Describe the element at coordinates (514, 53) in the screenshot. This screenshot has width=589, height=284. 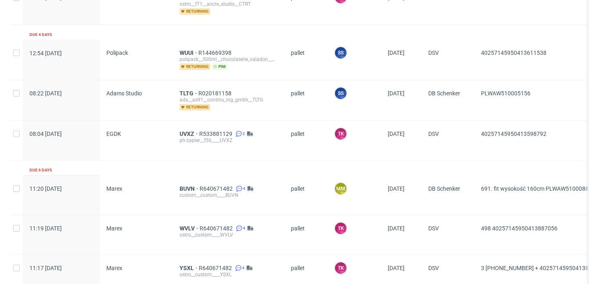
I see `span: 40257145950413611538` at that location.